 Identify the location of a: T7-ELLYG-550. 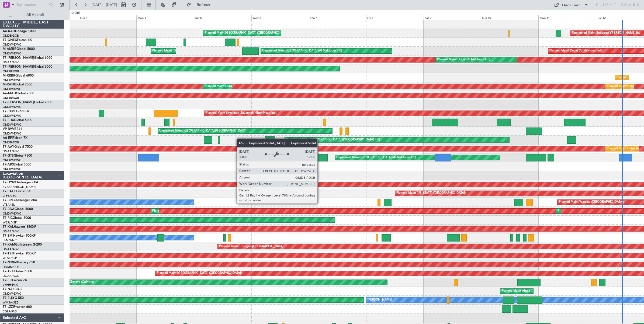
(13, 298).